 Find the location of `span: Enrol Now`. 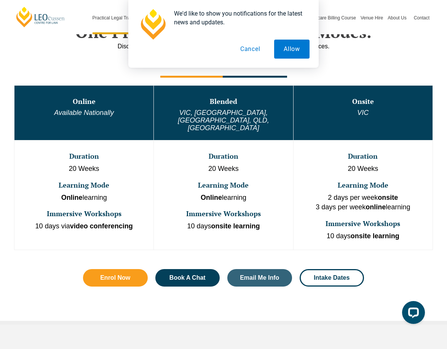

span: Enrol Now is located at coordinates (115, 278).